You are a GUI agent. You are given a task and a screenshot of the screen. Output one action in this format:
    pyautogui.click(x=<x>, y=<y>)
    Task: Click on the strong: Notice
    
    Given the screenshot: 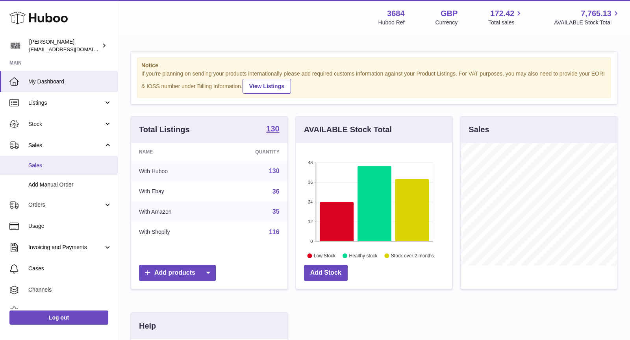 What is the action you would take?
    pyautogui.click(x=374, y=65)
    